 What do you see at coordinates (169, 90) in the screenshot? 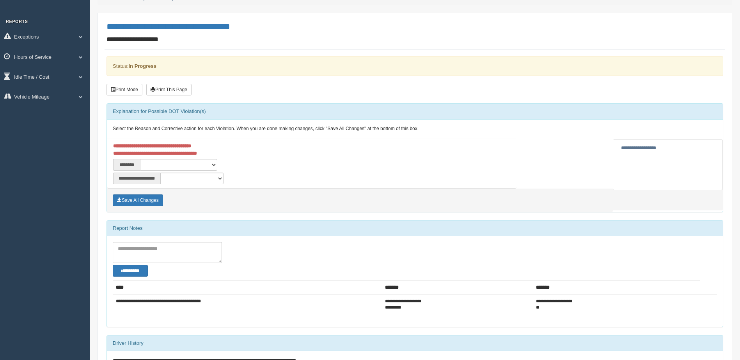
I see `button: Print This Page` at bounding box center [169, 90].